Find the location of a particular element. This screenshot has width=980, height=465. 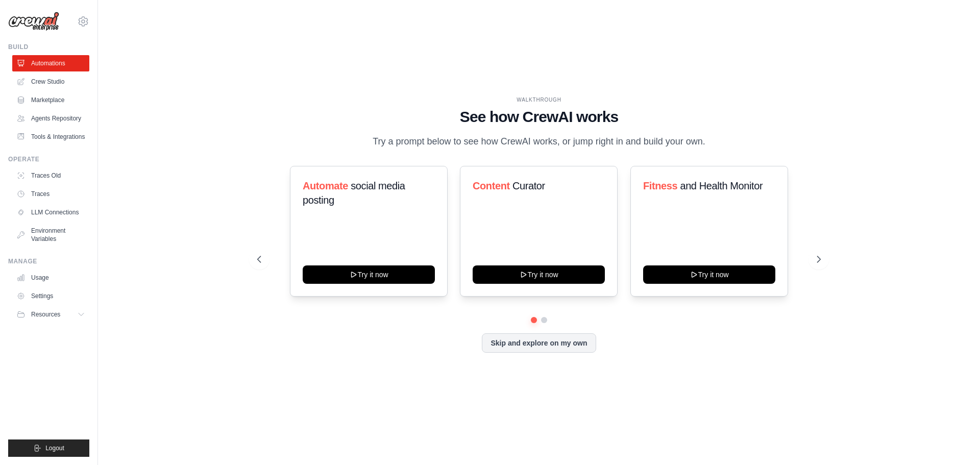

img: Logo is located at coordinates (33, 21).